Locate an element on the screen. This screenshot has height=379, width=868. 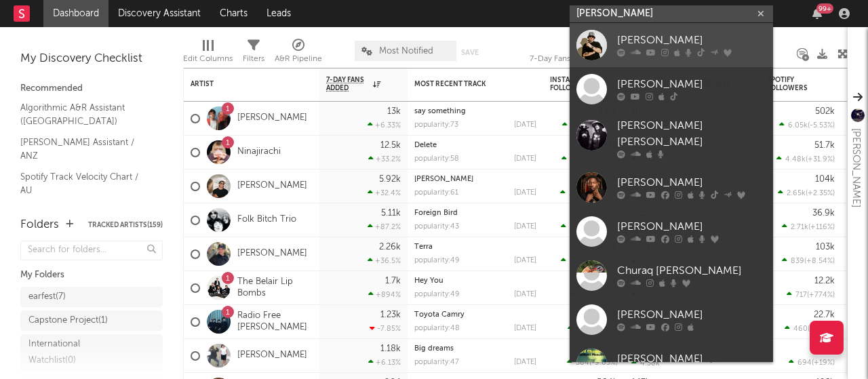
div: popularity: 48 is located at coordinates (436, 329).